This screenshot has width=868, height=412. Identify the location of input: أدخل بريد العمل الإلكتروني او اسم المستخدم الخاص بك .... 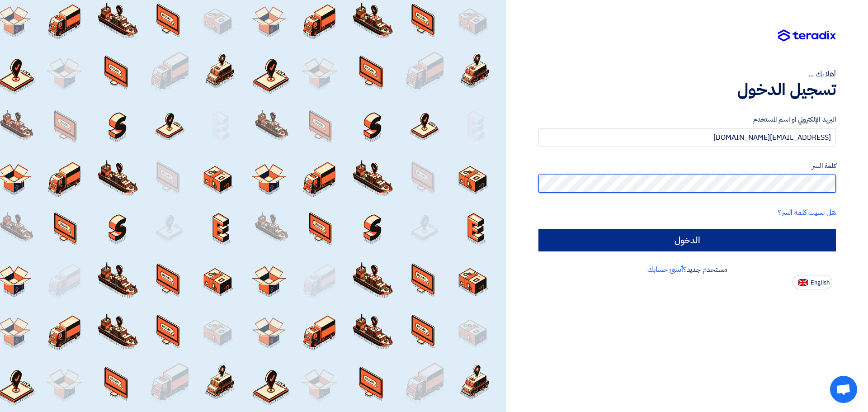
(686, 138).